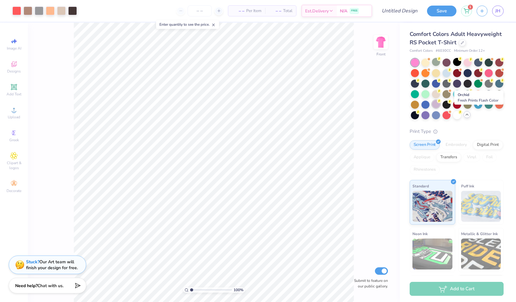 The image size is (516, 302). I want to click on span: Neon Ink, so click(420, 234).